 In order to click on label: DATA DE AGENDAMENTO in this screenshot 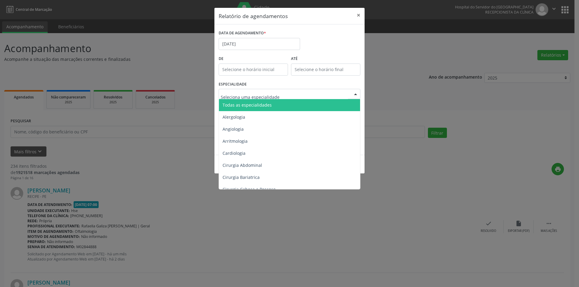, I will do `click(242, 33)`.